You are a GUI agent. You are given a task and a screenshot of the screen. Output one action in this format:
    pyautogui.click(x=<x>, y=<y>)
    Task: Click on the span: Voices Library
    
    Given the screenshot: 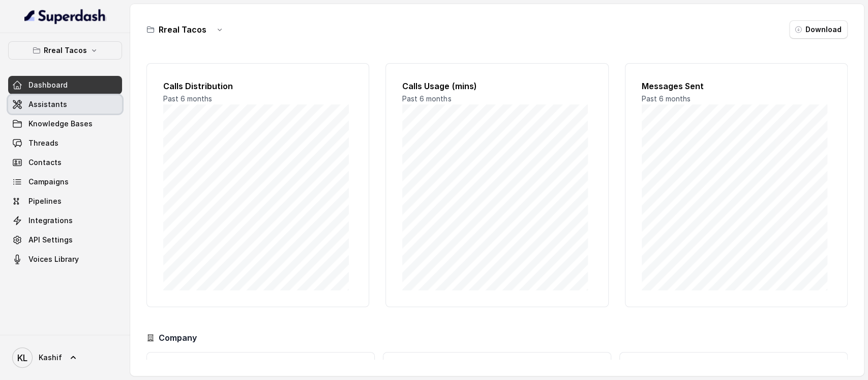 What is the action you would take?
    pyautogui.click(x=53, y=259)
    